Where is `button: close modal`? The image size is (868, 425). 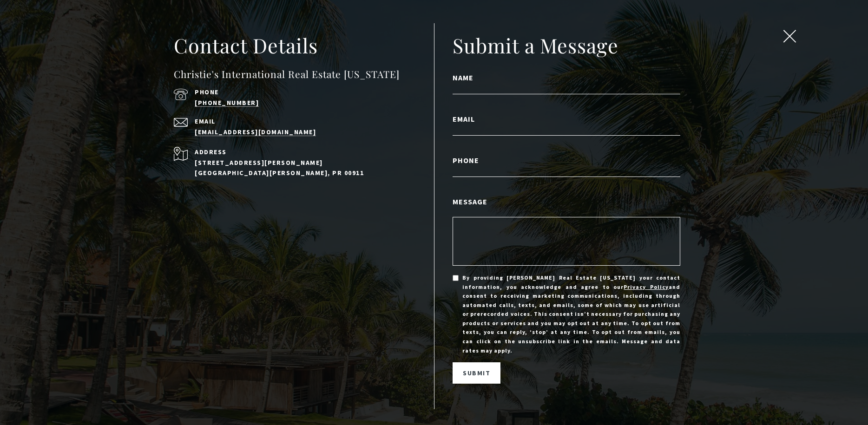 button: close modal is located at coordinates (789, 37).